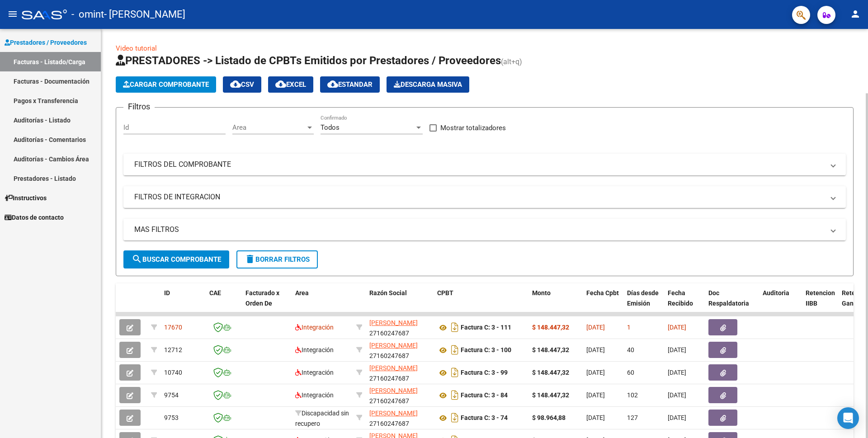  What do you see at coordinates (427, 84) in the screenshot?
I see `app-download-masive: Descarga masiva de comprobantes (adjuntos)` at bounding box center [427, 84].